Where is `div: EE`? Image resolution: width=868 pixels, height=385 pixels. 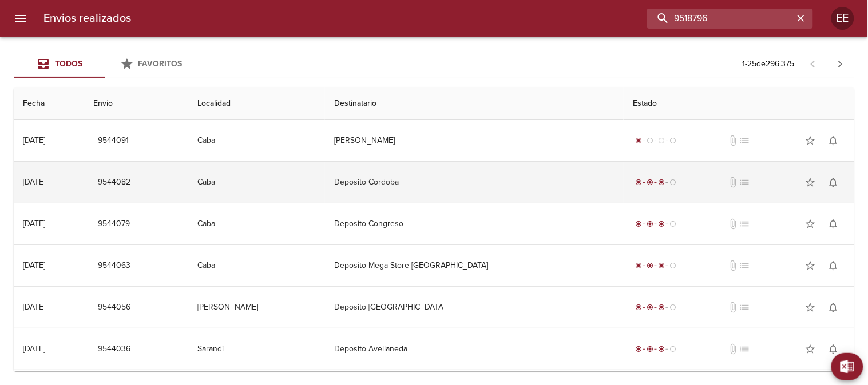
div: EE is located at coordinates (843, 18).